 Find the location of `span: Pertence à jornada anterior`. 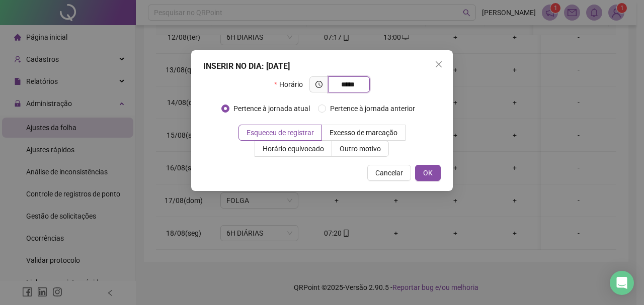

span: Pertence à jornada anterior is located at coordinates (372, 108).